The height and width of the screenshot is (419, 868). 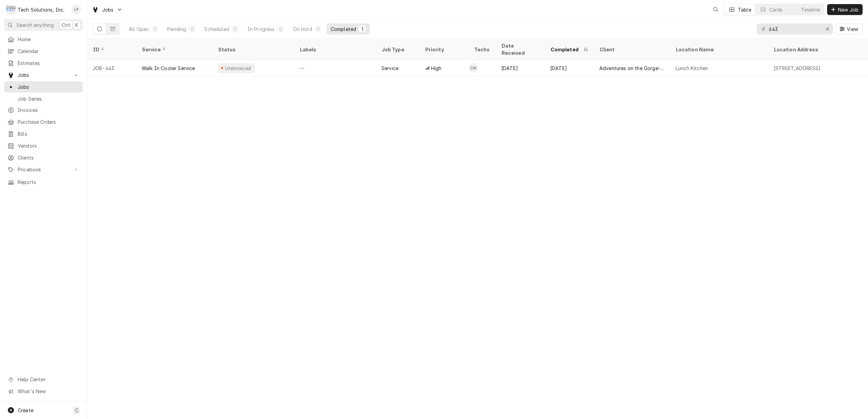 I want to click on span: Estimates, so click(x=48, y=63).